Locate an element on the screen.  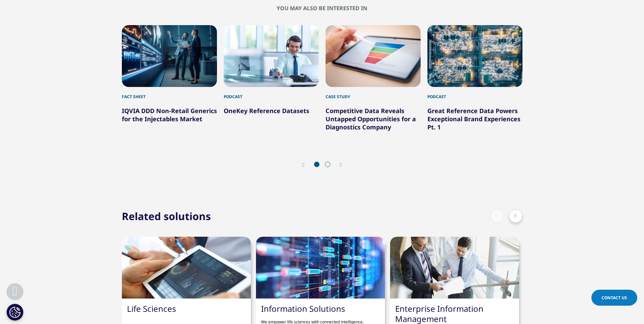
div: Fact Sheet is located at coordinates (169, 93).